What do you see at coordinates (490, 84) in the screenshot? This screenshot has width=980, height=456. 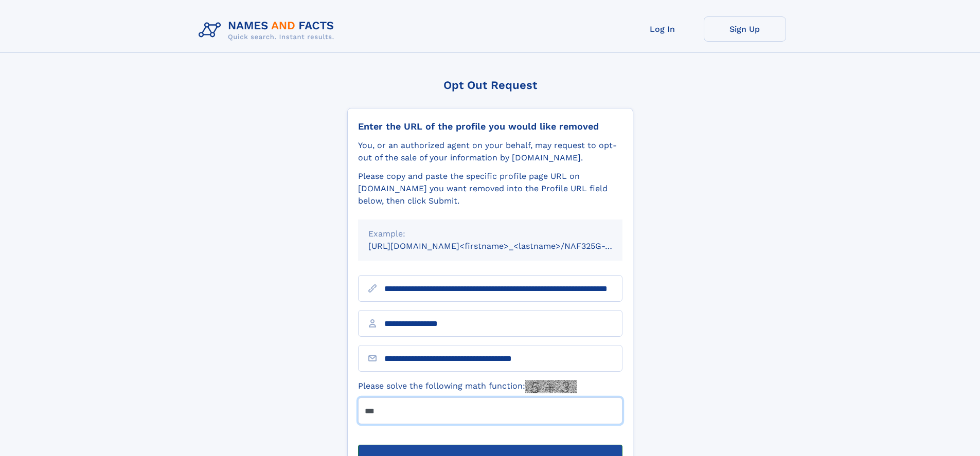 I see `div: Opt Out Request` at bounding box center [490, 84].